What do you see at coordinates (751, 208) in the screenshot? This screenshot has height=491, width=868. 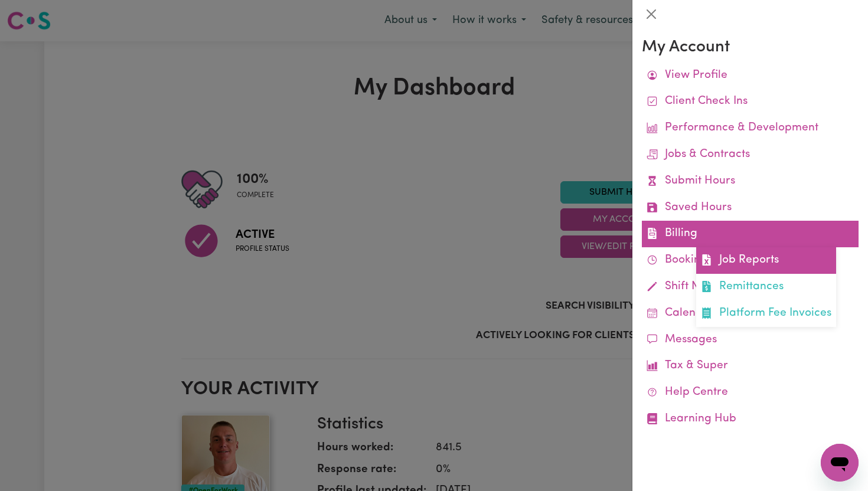 I see `a: Saved Hours` at bounding box center [751, 208].